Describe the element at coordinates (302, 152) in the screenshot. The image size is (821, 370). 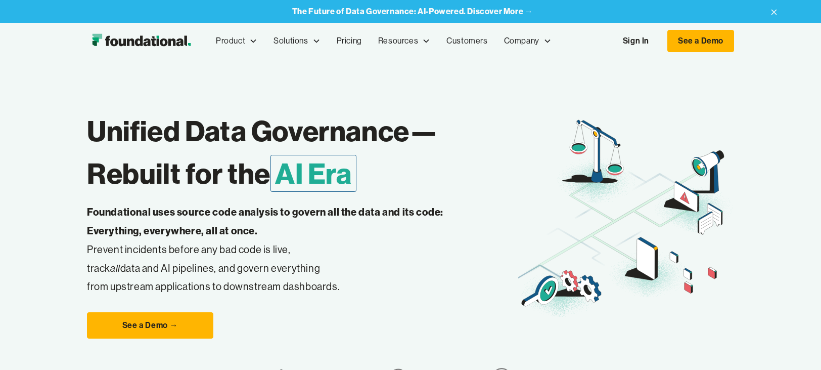
I see `h1: Unified Data Governance— Rebuilt for the` at that location.